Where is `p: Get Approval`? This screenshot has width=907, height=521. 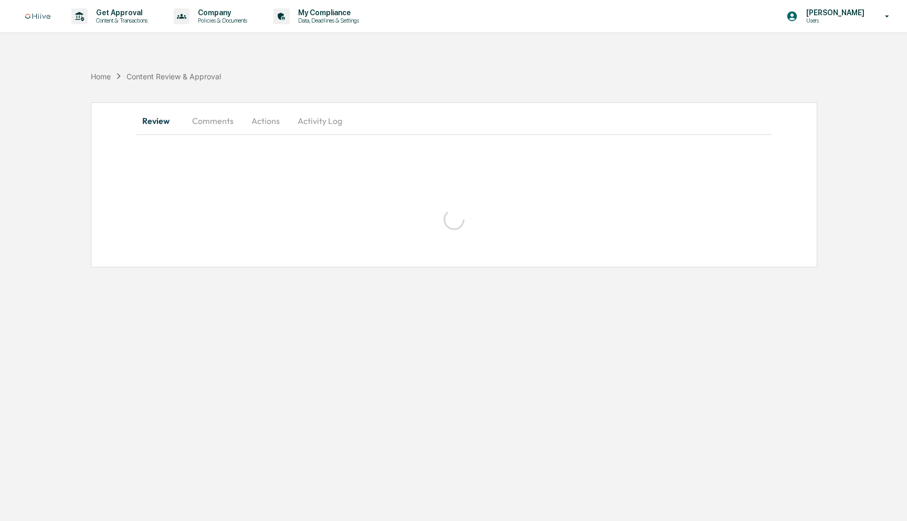 p: Get Approval is located at coordinates (120, 13).